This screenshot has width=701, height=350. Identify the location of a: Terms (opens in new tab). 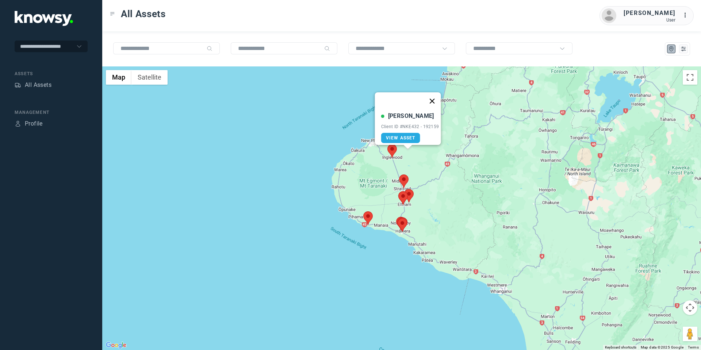
(694, 347).